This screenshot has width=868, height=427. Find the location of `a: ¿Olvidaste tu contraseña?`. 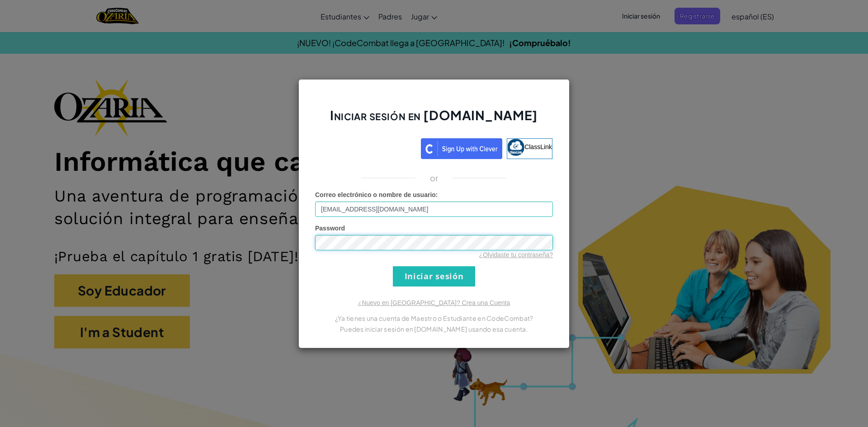

a: ¿Olvidaste tu contraseña? is located at coordinates (516, 255).